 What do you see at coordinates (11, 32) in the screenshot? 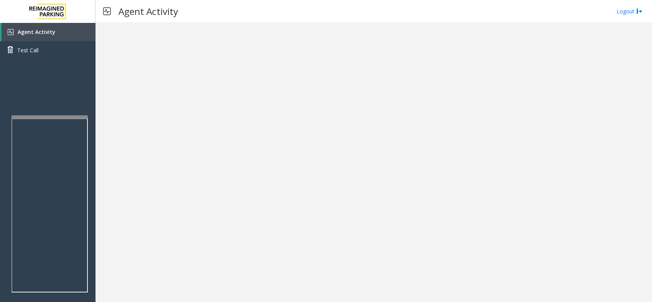
I see `img: 'icon'` at bounding box center [11, 32].